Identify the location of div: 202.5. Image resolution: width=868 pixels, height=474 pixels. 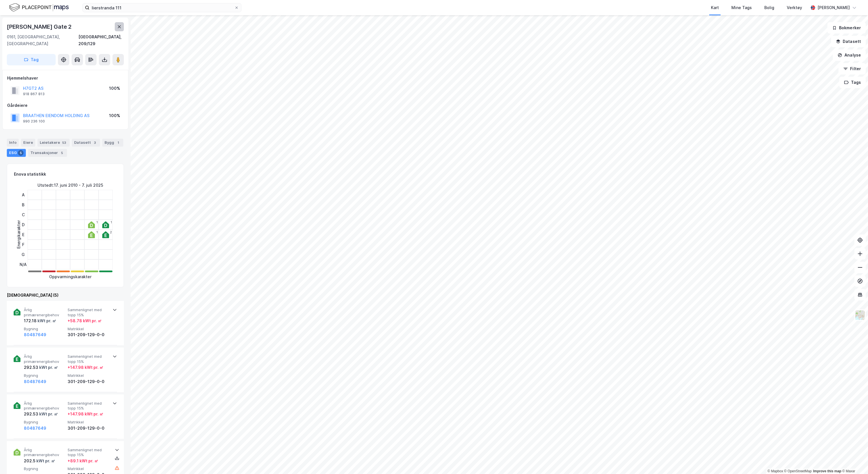
(40, 461).